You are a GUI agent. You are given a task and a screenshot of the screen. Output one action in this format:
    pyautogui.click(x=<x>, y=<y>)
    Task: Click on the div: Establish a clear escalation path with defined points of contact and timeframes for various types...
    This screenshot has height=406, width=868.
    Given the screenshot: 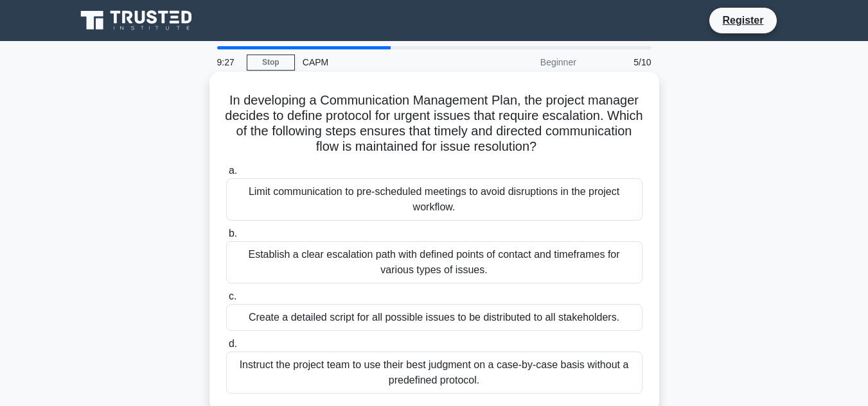 What is the action you would take?
    pyautogui.click(x=434, y=262)
    